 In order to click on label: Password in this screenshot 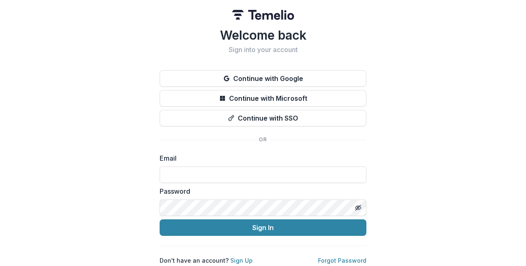, I will do `click(260, 191)`.